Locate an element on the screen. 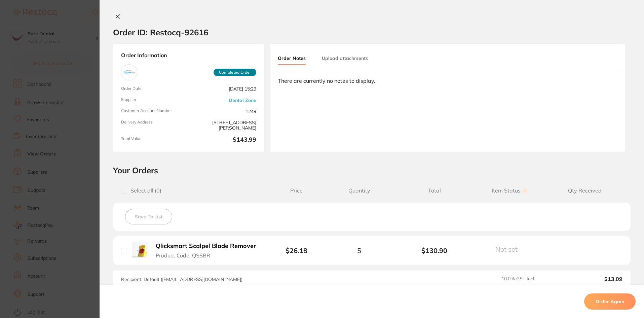 The height and width of the screenshot is (318, 644). span: Total Value is located at coordinates (153, 140).